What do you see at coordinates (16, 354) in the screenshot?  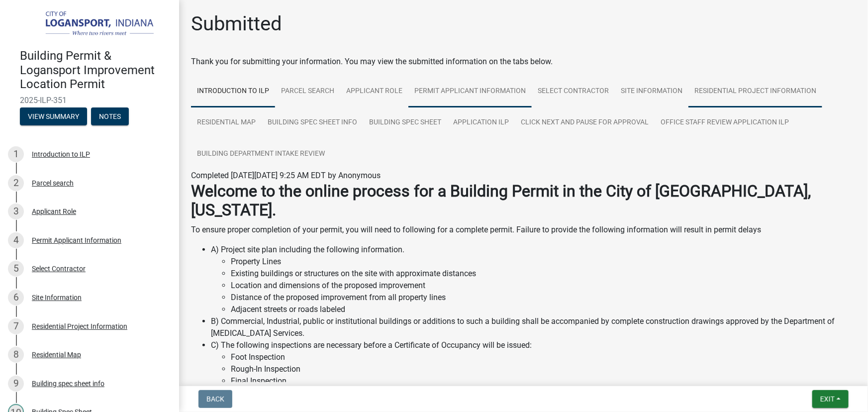 I see `div: 8` at bounding box center [16, 354].